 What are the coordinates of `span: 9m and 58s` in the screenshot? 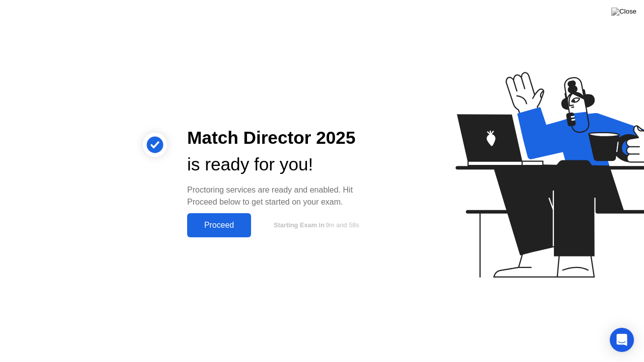 It's located at (342, 225).